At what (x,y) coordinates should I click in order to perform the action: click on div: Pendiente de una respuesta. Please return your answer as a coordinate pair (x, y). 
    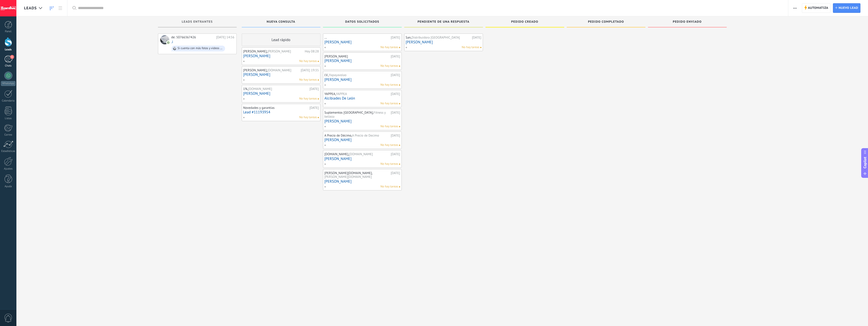
    Looking at the image, I should click on (443, 22).